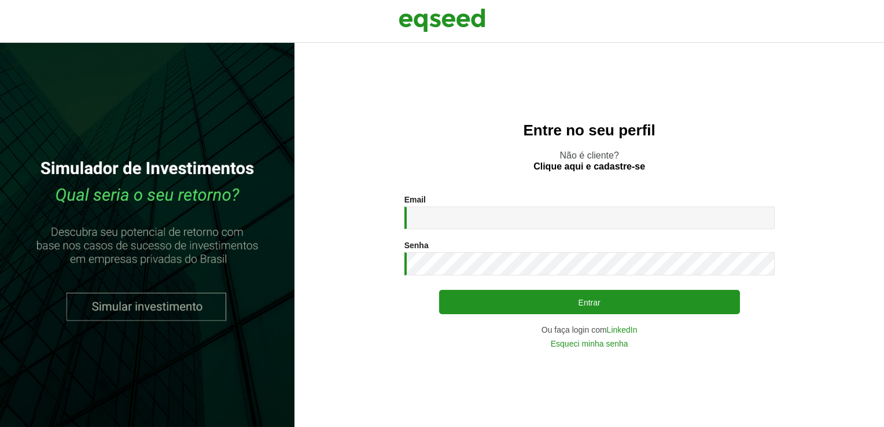 The width and height of the screenshot is (884, 427). I want to click on h2: Entre no seu perfil, so click(589, 130).